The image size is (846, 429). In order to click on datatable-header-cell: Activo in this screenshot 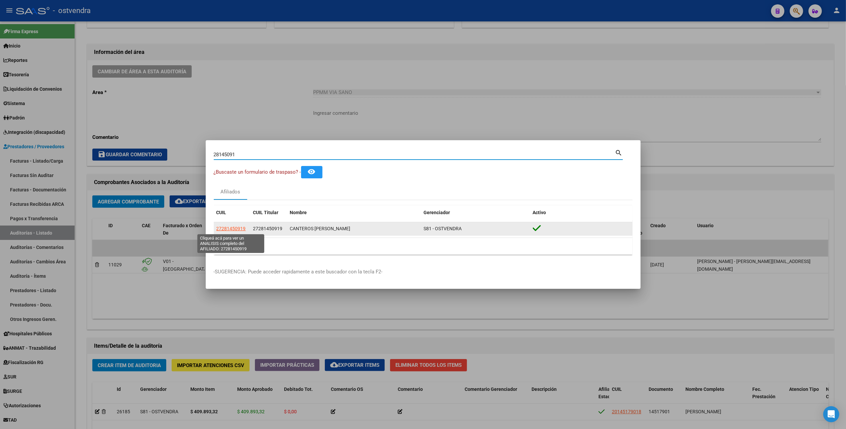, I will do `click(581, 212)`.